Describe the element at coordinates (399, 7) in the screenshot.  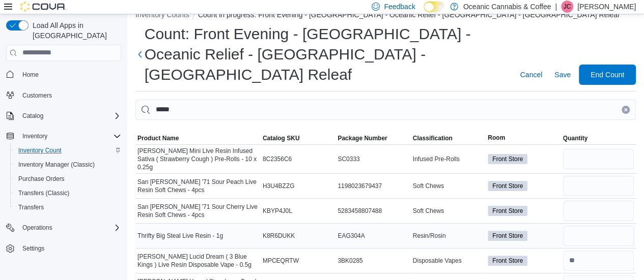
I see `span: Feedback` at that location.